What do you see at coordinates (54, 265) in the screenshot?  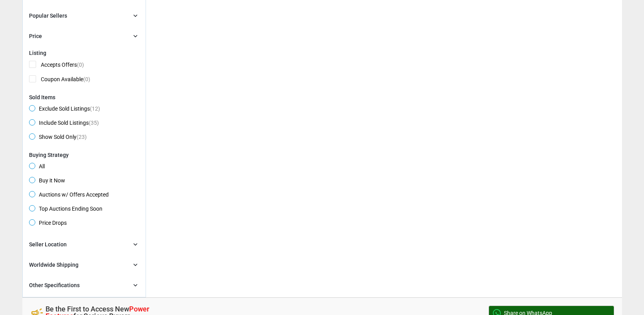 I see `div: Worldwide Shipping` at bounding box center [54, 265].